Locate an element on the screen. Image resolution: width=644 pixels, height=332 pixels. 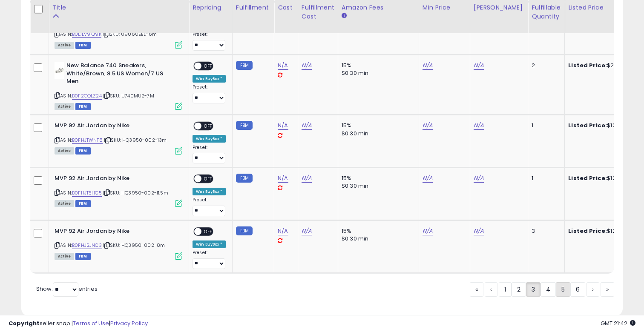
div: Cost is located at coordinates (286, 7).